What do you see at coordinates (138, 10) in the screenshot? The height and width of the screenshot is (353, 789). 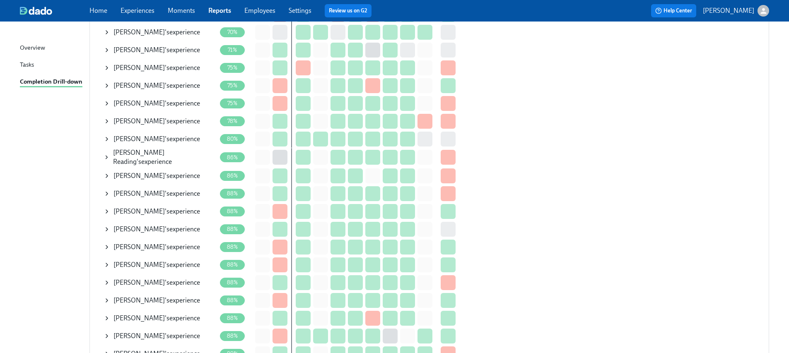 I see `a: Experiences` at bounding box center [138, 10].